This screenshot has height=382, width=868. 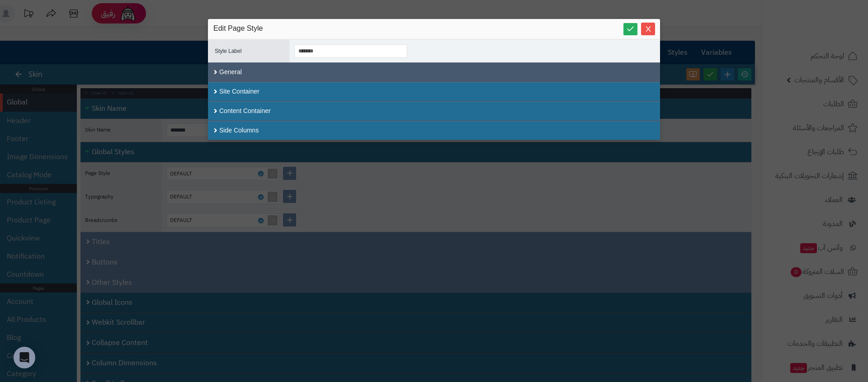 I want to click on div: Site Container, so click(x=434, y=91).